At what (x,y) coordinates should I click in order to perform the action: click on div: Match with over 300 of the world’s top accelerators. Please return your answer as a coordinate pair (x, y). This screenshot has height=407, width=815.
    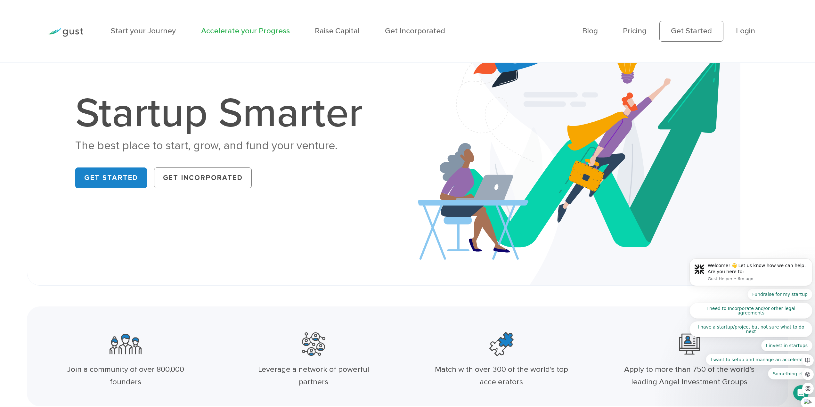
    Looking at the image, I should click on (501, 375).